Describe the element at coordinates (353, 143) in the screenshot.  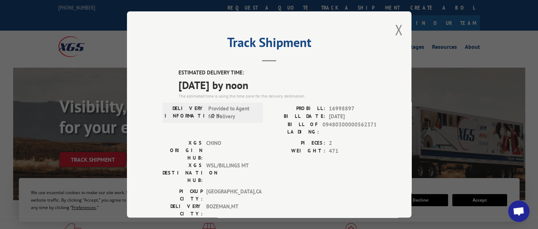
I see `span: 2` at that location.